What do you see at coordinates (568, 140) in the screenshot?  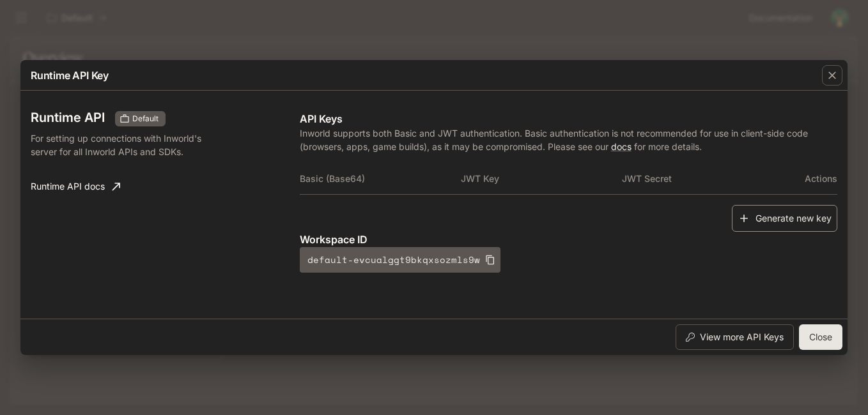 I see `p: Inworld supports both Basic and JWT authentication. Basic authentication is not recommended for u...` at bounding box center [568, 140].